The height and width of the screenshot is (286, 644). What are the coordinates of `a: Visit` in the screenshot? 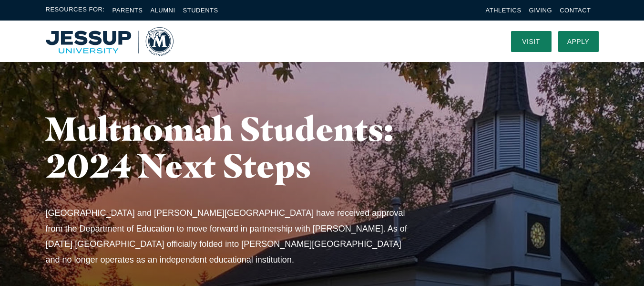 It's located at (531, 42).